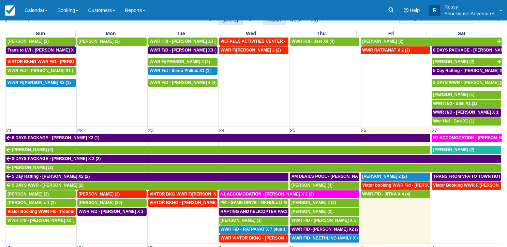  Describe the element at coordinates (454, 121) in the screenshot. I see `span: Wwr H/d - Guo X1 (1)` at that location.